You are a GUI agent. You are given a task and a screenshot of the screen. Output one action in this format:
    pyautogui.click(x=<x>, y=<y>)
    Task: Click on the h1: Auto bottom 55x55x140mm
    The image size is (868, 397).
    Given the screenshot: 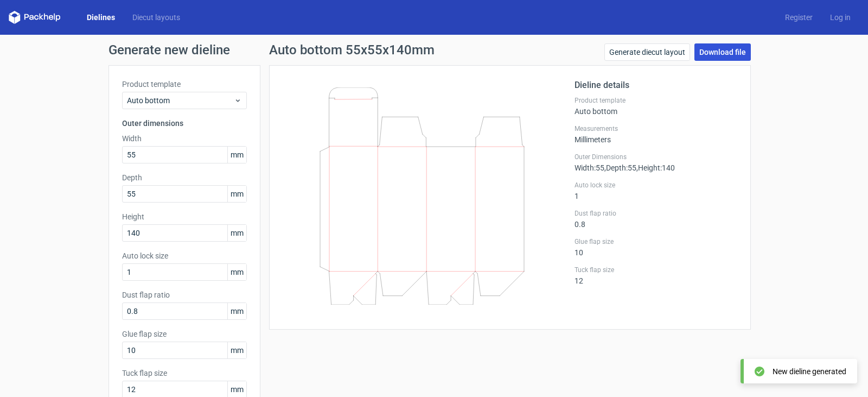 What is the action you would take?
    pyautogui.click(x=351, y=50)
    